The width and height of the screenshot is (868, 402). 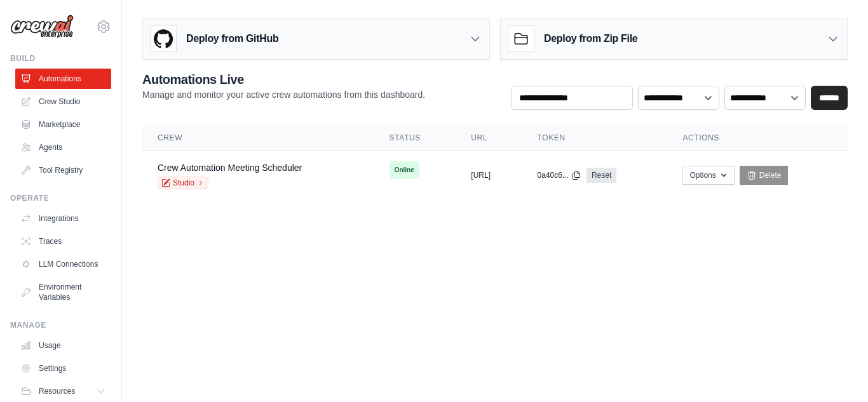 What do you see at coordinates (757, 138) in the screenshot?
I see `th: Actions` at bounding box center [757, 138].